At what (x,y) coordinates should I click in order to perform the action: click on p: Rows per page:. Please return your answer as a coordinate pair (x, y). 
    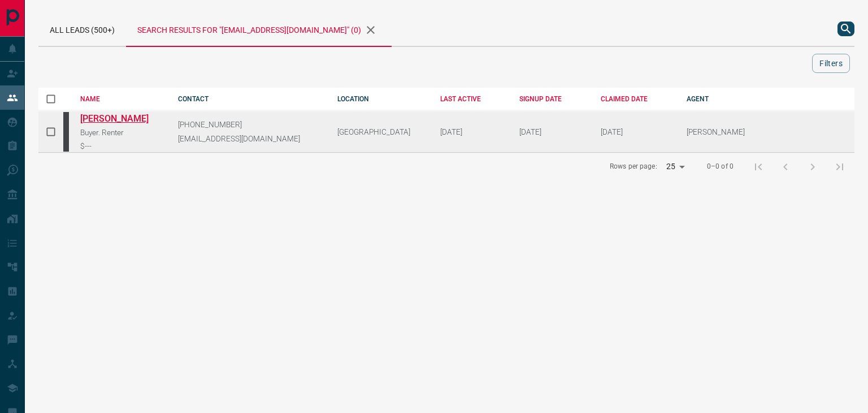
    Looking at the image, I should click on (633, 166).